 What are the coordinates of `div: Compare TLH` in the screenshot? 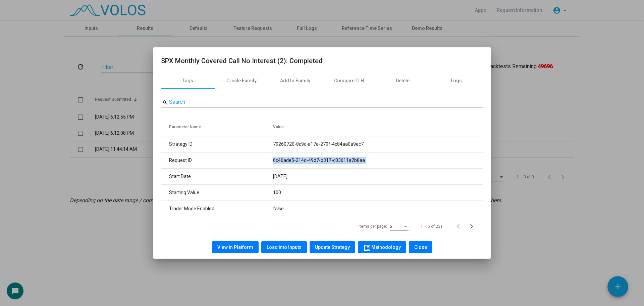 It's located at (349, 80).